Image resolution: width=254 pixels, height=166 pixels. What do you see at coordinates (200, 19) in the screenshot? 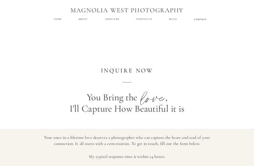
I see `nav: contact` at bounding box center [200, 19].